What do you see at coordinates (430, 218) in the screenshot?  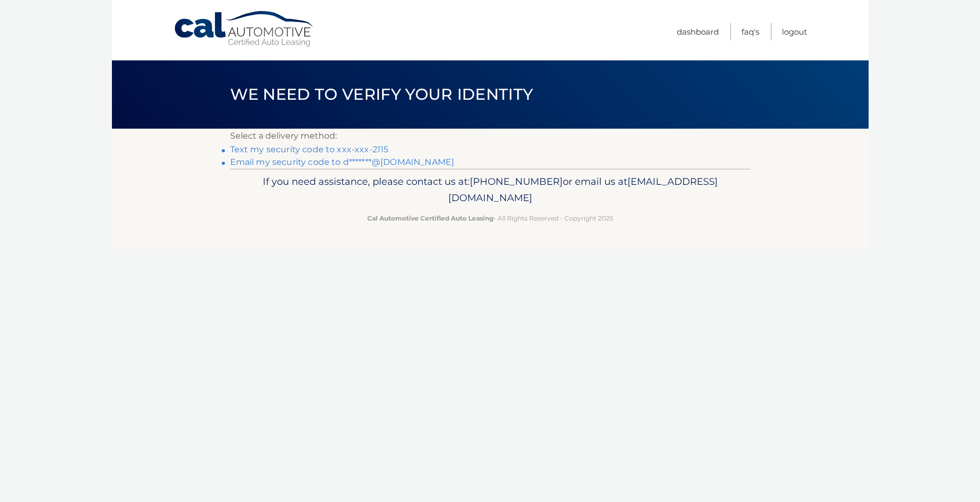 I see `strong: Cal Automotive Certified Auto Leasing` at bounding box center [430, 218].